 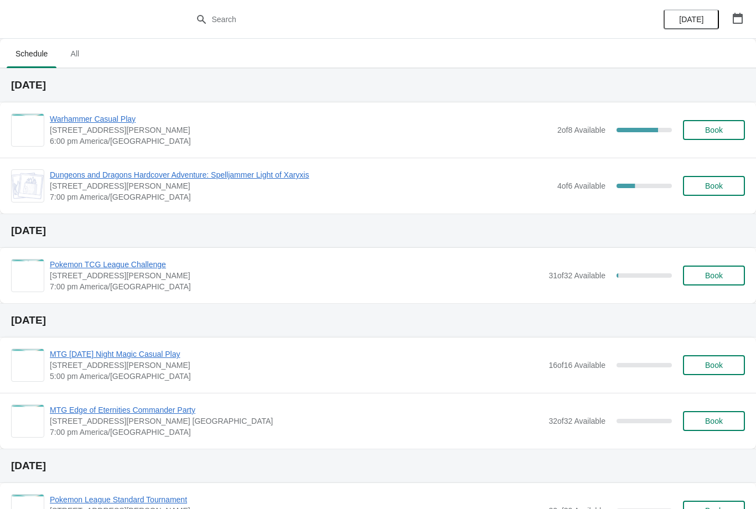 I want to click on span: MTG Edge of Eternities Commander Party, so click(x=296, y=410).